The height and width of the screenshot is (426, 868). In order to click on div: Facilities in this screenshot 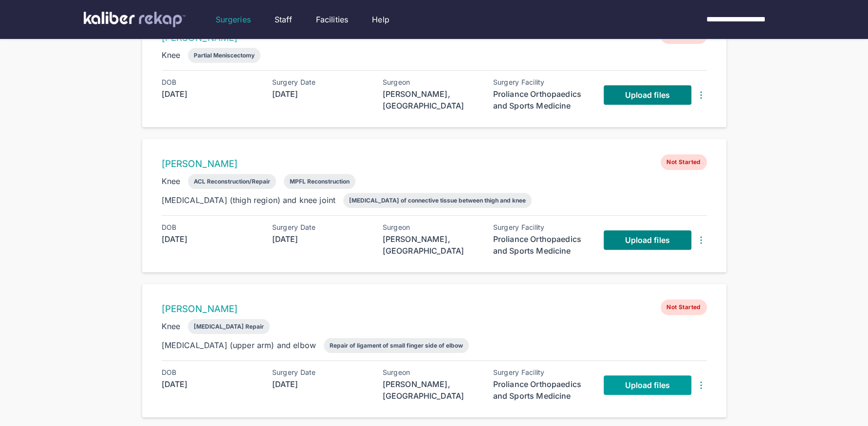, I will do `click(332, 19)`.